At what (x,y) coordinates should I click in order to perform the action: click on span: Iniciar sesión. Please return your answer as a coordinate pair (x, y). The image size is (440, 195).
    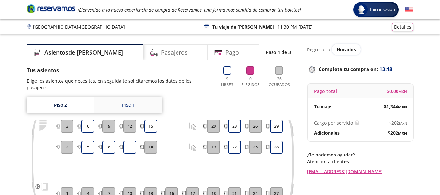
    Looking at the image, I should click on (382, 10).